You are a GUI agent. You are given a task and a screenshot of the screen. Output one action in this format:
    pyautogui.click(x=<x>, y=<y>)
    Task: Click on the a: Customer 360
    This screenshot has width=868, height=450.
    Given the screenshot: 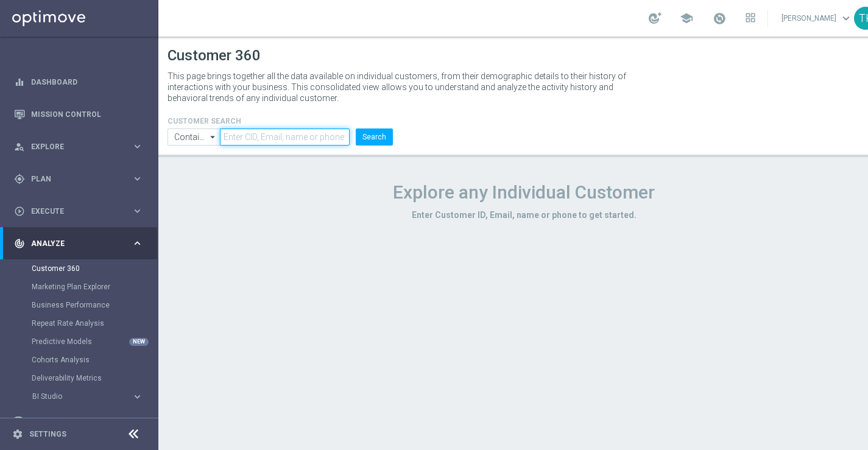 What is the action you would take?
    pyautogui.click(x=79, y=269)
    